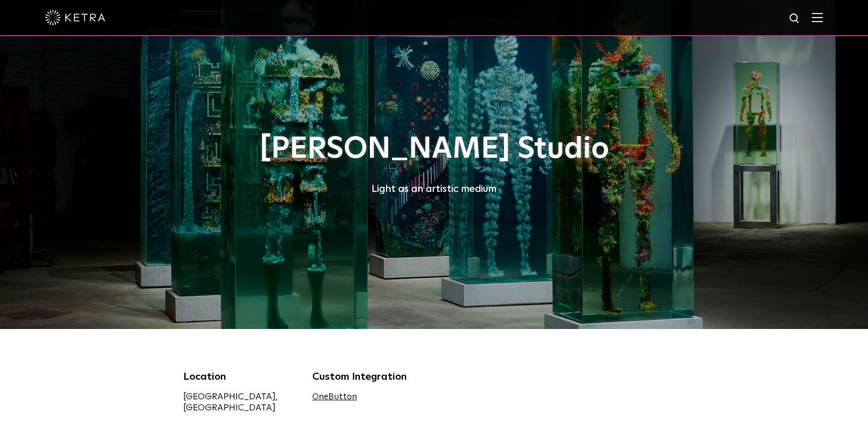  I want to click on div: Light as an artistic medium, so click(435, 189).